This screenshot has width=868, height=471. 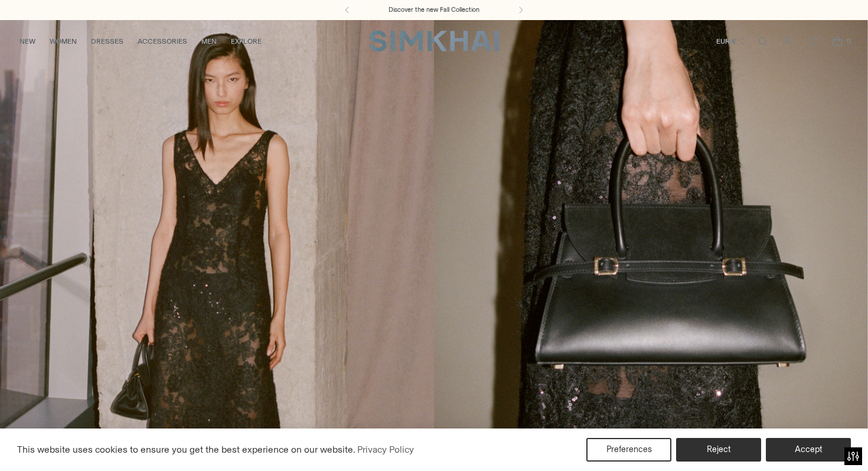 What do you see at coordinates (813, 42) in the screenshot?
I see `a: Wishlist` at bounding box center [813, 42].